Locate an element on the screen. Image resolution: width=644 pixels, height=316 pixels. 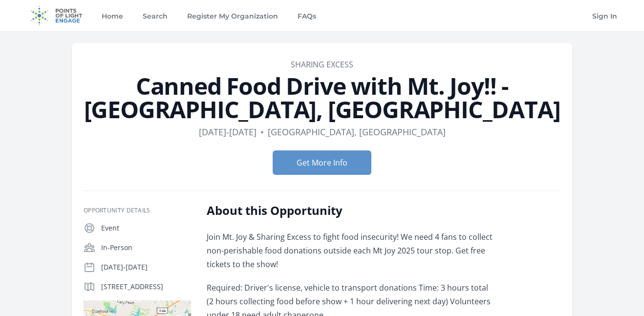
p: In-Person is located at coordinates (146, 248).